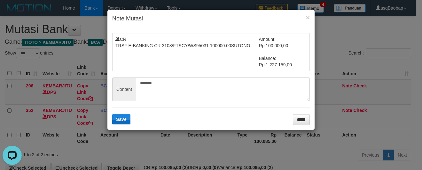 The width and height of the screenshot is (422, 170). I want to click on span: Save, so click(121, 120).